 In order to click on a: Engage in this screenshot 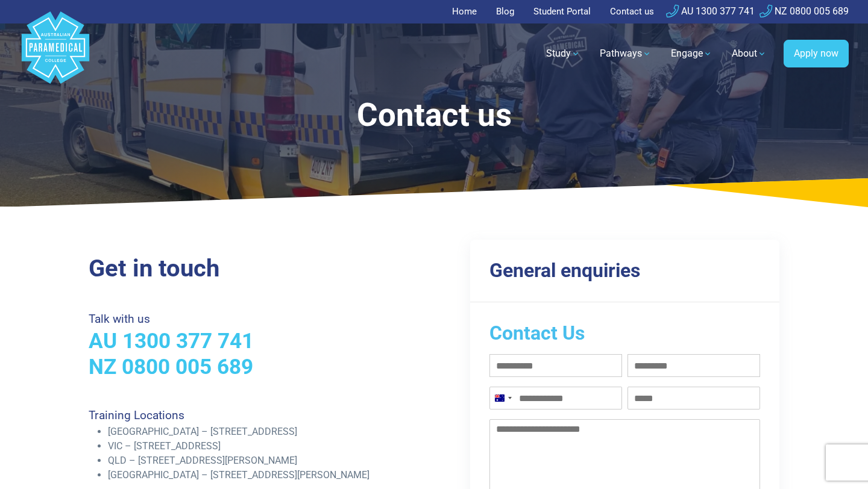, I will do `click(692, 53)`.